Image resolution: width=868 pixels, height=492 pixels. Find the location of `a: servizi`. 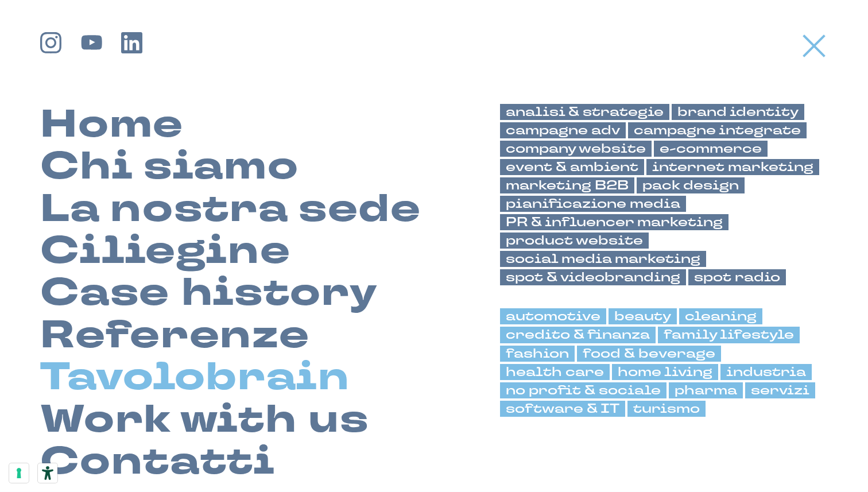

a: servizi is located at coordinates (780, 391).